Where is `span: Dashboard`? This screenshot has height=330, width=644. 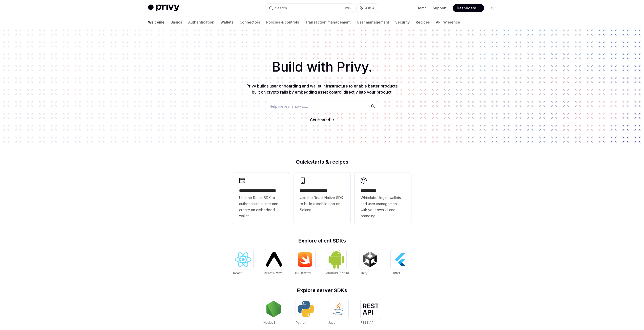
span: Dashboard is located at coordinates (466, 8).